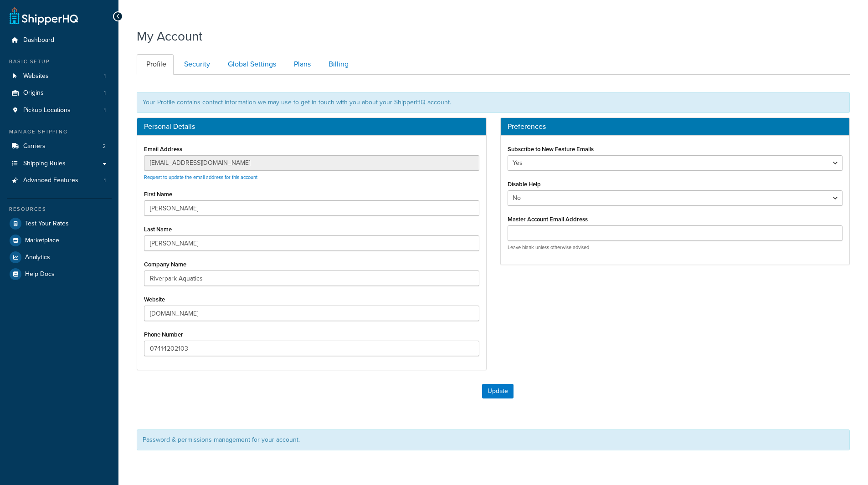 The image size is (868, 485). Describe the element at coordinates (33, 93) in the screenshot. I see `span: Origins` at that location.